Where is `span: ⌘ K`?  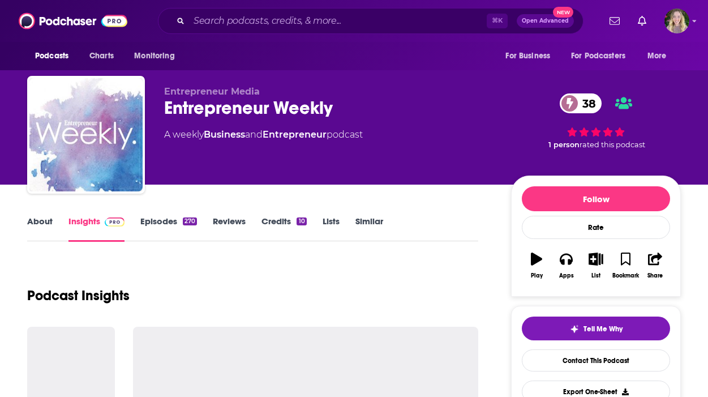 span: ⌘ K is located at coordinates (497, 21).